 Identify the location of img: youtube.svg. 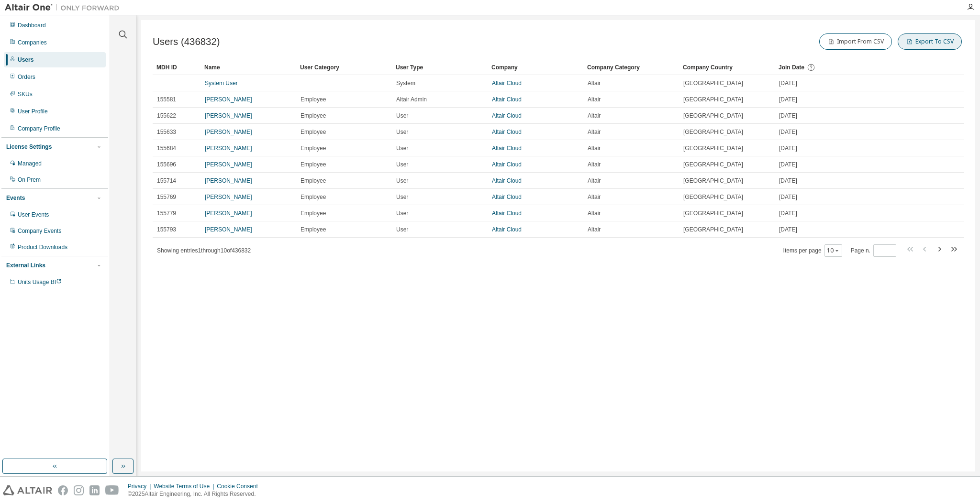
(112, 490).